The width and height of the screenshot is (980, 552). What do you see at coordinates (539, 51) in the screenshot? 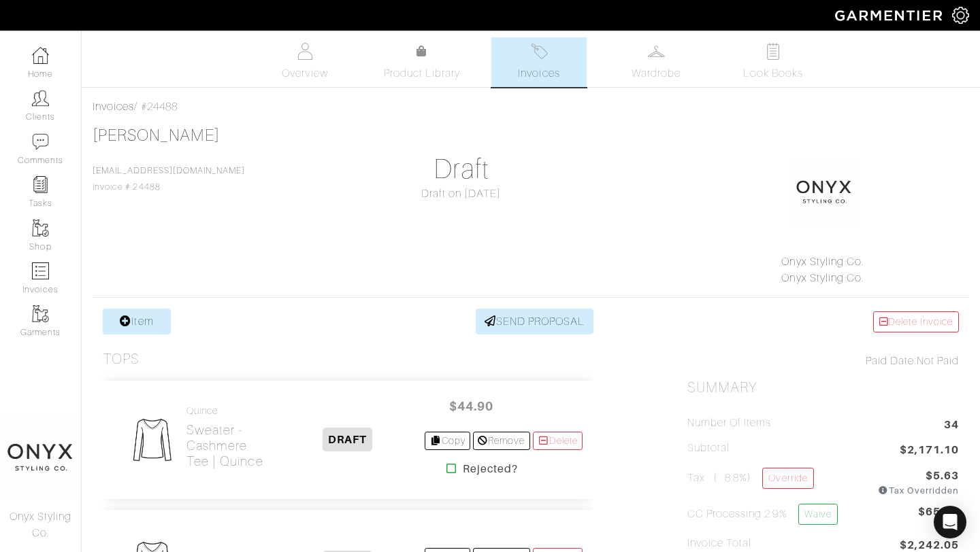
I see `img: orders-27d20c2124de7fd6de4e0e44c1d41de31381a507db9b33961299e4e07d508b8c.svg` at bounding box center [539, 51].